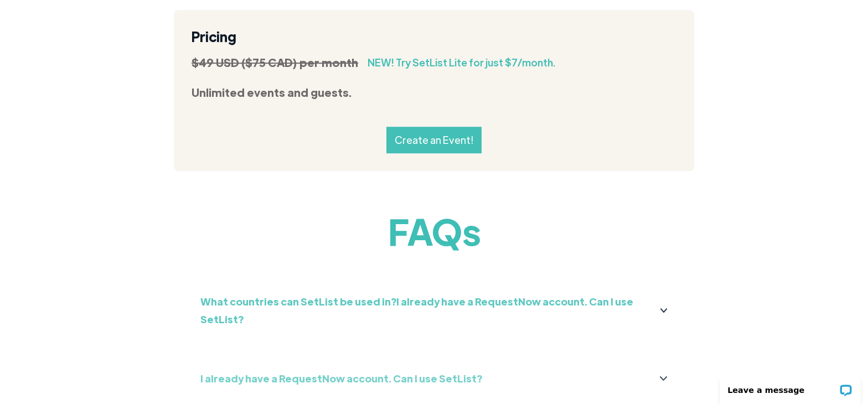 The width and height of the screenshot is (868, 404). I want to click on img: dropdown icon, so click(664, 310).